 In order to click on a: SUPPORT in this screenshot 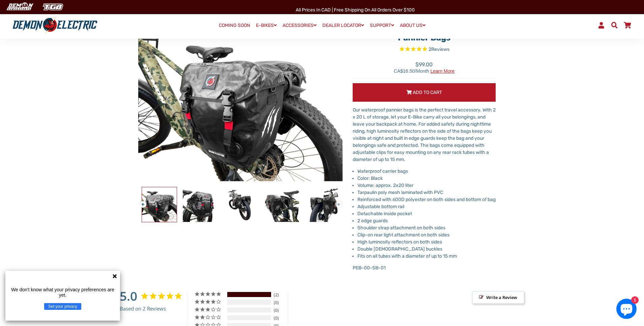, I will do `click(382, 25)`.